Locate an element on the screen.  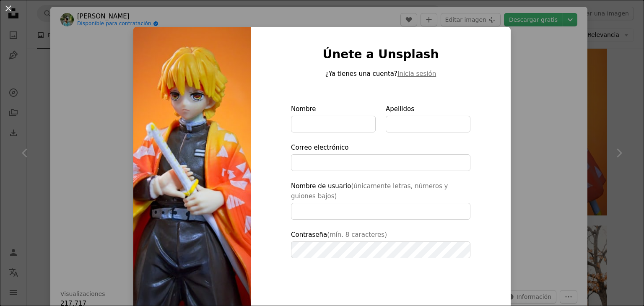
input: Nombre de usuario(únicamente letras, números y guiones bajos) is located at coordinates (380, 212).